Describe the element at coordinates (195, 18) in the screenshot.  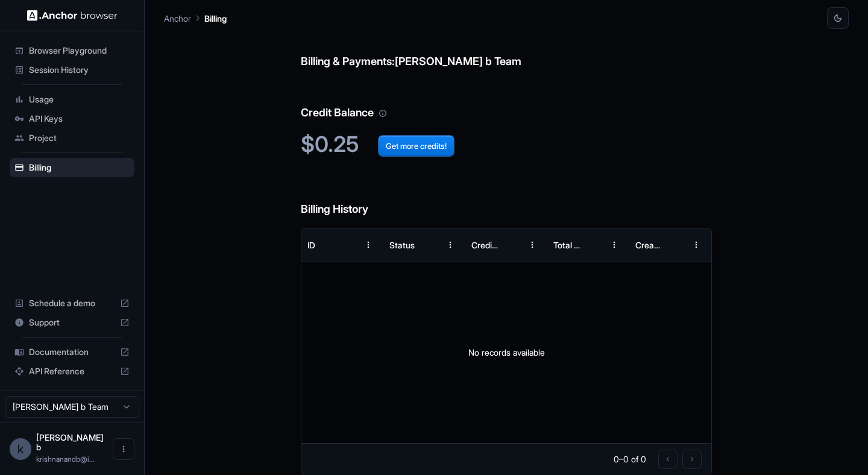
I see `nav: breadcrumb` at that location.